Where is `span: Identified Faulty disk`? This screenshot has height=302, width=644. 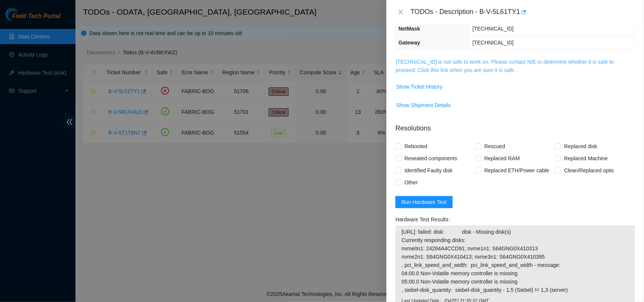 span: Identified Faulty disk is located at coordinates (429, 170).